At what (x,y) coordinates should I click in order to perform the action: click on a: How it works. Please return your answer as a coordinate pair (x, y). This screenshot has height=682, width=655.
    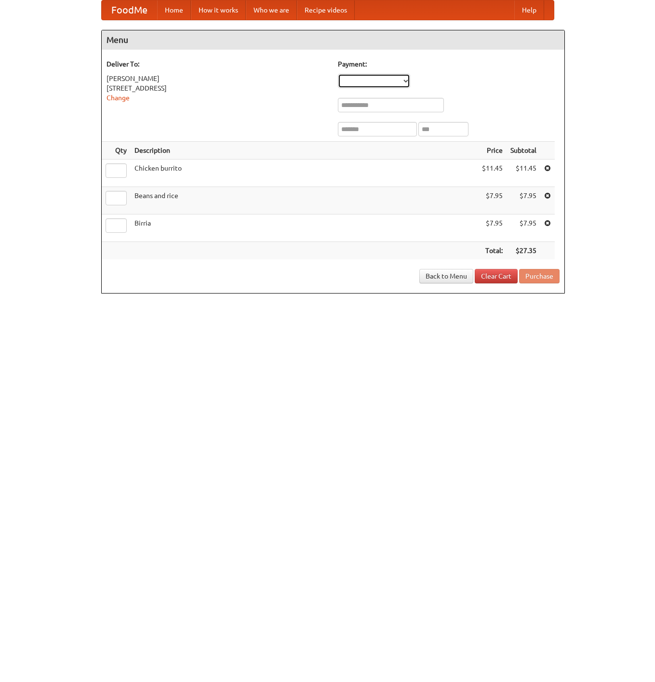
    Looking at the image, I should click on (218, 10).